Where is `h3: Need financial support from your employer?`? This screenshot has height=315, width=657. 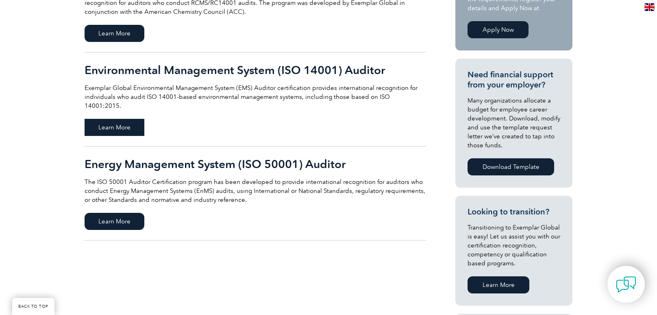
h3: Need financial support from your employer? is located at coordinates (514, 80).